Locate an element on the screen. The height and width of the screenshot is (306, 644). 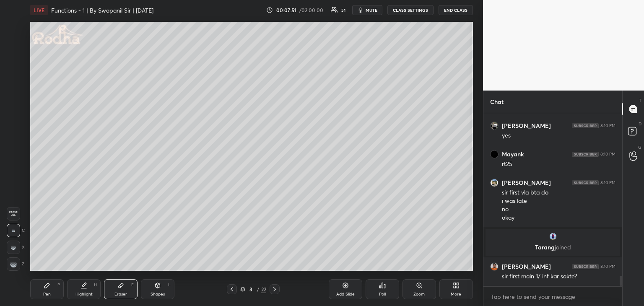
div: X is located at coordinates (15, 247).